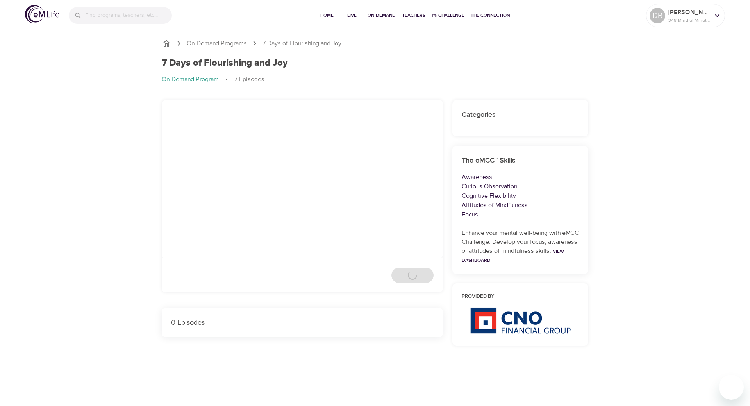 The height and width of the screenshot is (406, 750). Describe the element at coordinates (217, 43) in the screenshot. I see `a: On-Demand Programs` at that location.